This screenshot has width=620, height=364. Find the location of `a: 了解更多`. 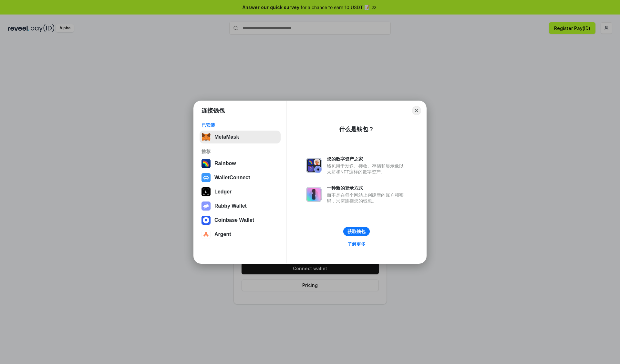

a: 了解更多 is located at coordinates (357, 244).